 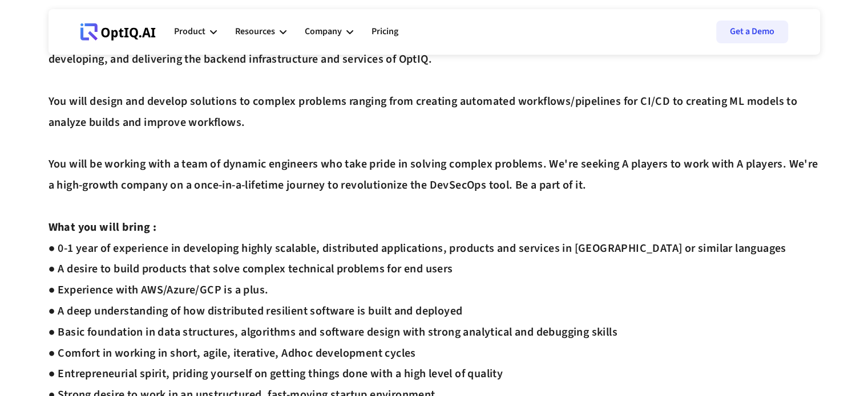 What do you see at coordinates (384, 32) in the screenshot?
I see `a: Pricing` at bounding box center [384, 32].